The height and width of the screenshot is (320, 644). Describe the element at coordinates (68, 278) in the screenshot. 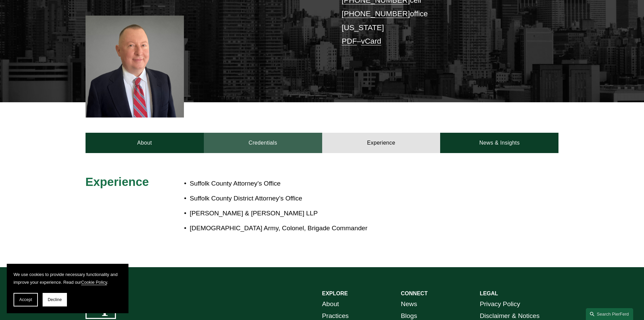

I see `p: We use cookies to provide necessary functionality and improve your experience. Read our .` at that location.